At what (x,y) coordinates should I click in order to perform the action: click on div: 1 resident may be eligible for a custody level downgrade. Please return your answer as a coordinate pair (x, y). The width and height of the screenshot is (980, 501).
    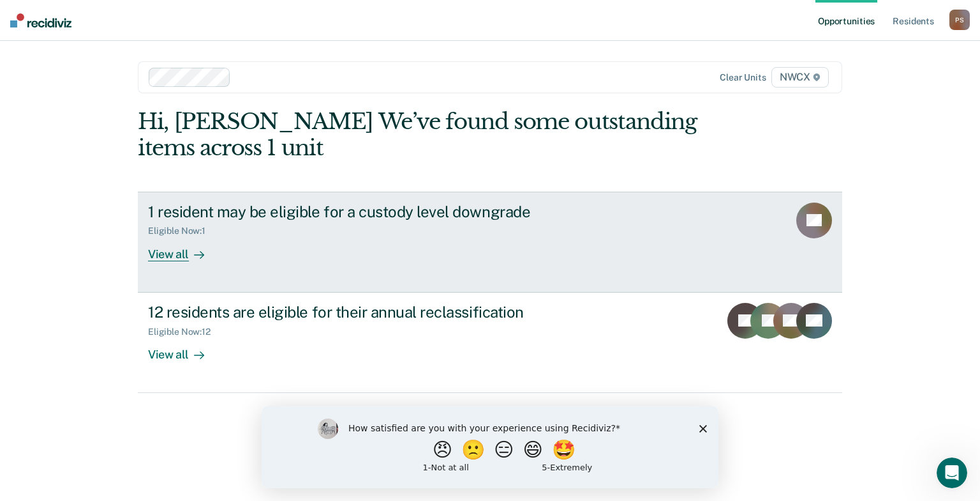
    Looking at the image, I should click on (372, 211).